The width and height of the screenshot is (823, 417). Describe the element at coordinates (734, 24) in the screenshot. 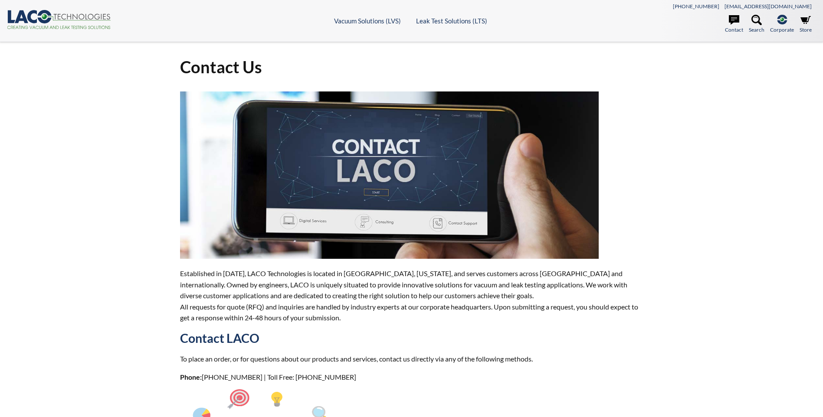

I see `a: Contact` at that location.